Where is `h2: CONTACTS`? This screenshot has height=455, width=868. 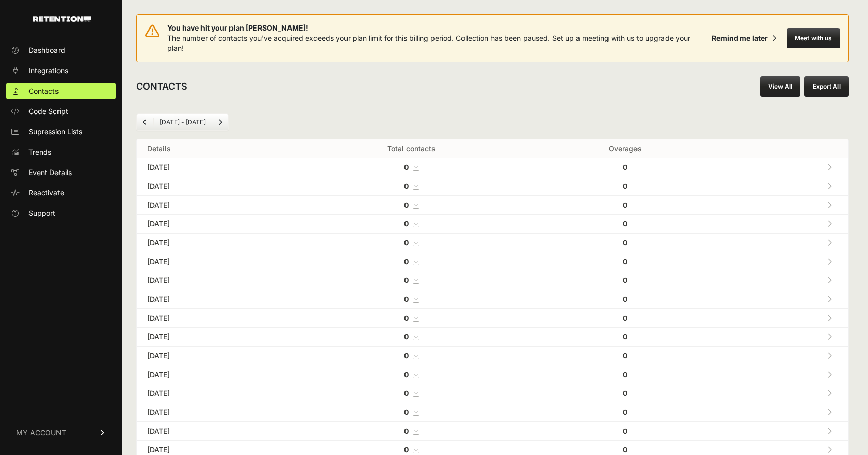 h2: CONTACTS is located at coordinates (161, 87).